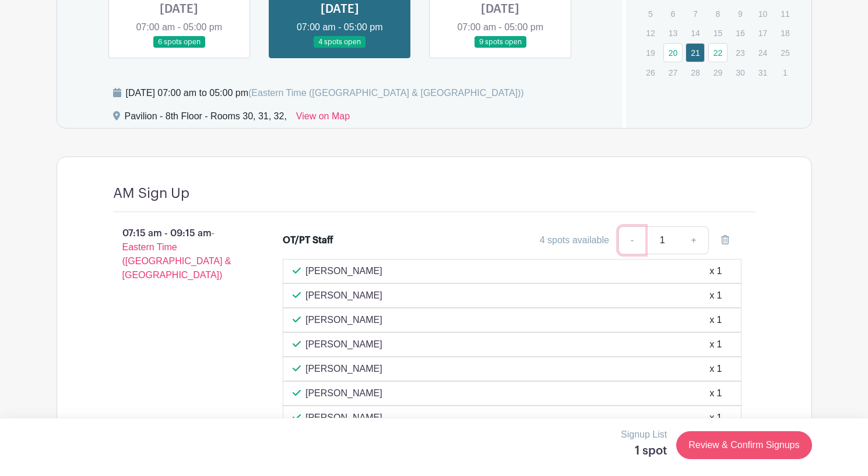 The image size is (868, 476). What do you see at coordinates (308, 240) in the screenshot?
I see `div: OT/PT Staff` at bounding box center [308, 240].